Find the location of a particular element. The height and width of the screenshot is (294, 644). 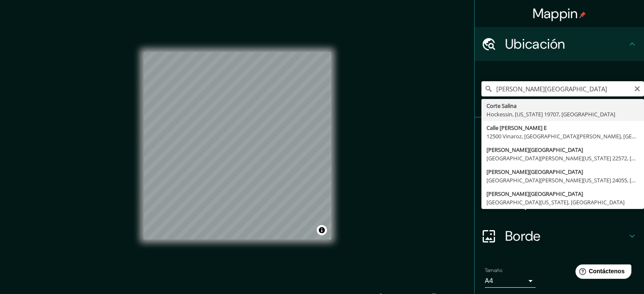

font: Corte Salina is located at coordinates (501, 106).